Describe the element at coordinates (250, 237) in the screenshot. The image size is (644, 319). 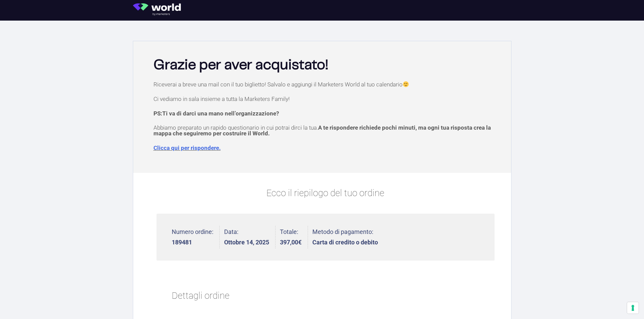
I see `li: Data:` at that location.